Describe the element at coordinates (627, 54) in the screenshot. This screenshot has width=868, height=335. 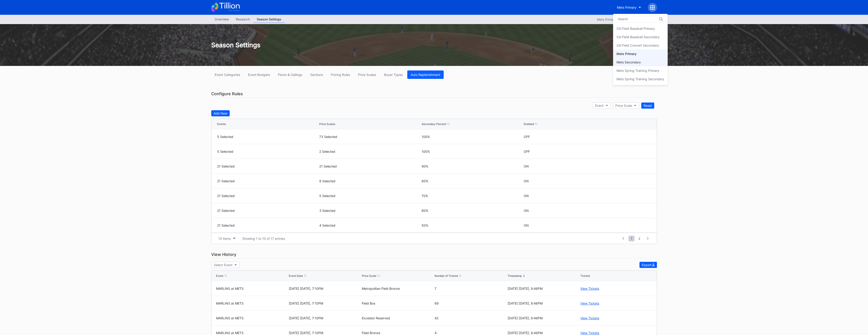
I see `div: Mets Primary` at that location.